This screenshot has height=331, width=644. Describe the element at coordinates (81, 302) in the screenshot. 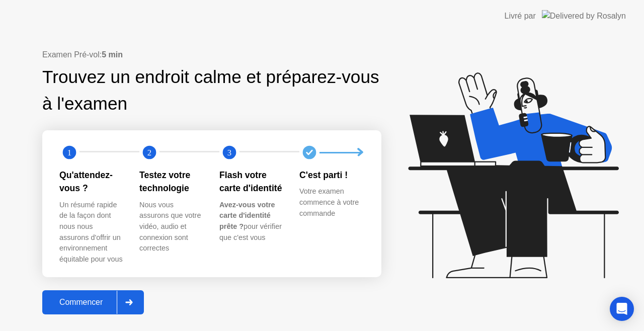

I see `div: Commencer` at that location.